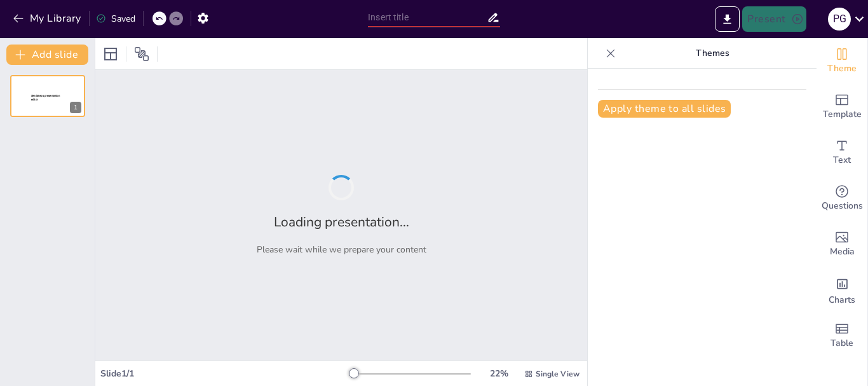 This screenshot has height=386, width=868. I want to click on button: Present, so click(774, 19).